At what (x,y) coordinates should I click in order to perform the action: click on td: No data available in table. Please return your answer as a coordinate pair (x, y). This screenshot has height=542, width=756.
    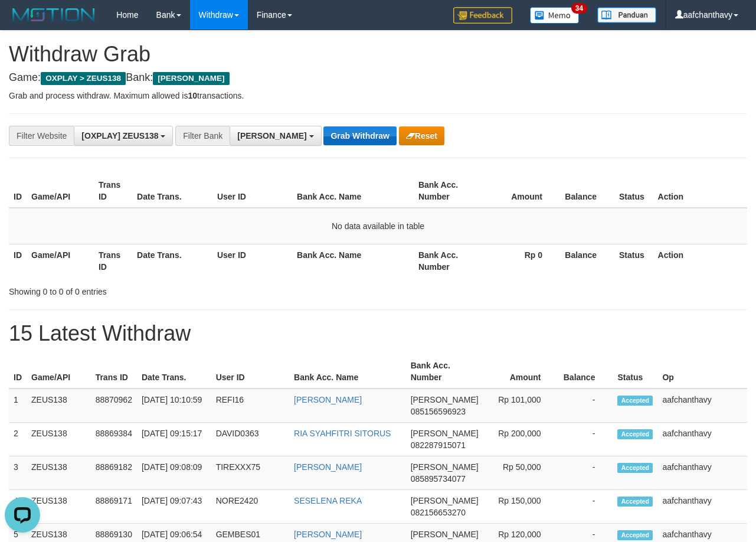
    Looking at the image, I should click on (378, 226).